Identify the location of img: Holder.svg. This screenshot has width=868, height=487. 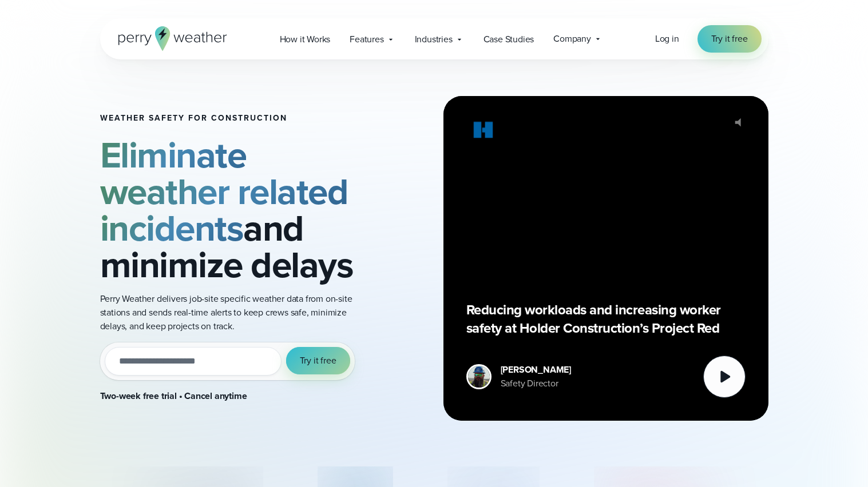
(483, 132).